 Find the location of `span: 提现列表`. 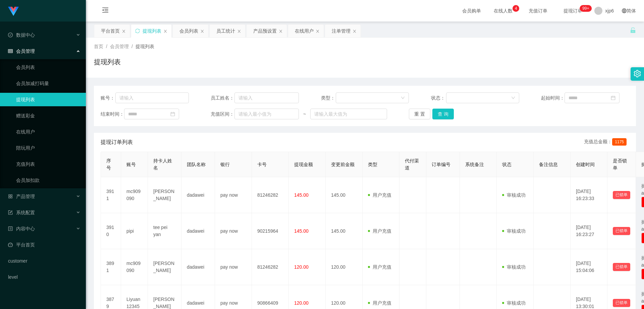

span: 提现列表 is located at coordinates (145, 46).